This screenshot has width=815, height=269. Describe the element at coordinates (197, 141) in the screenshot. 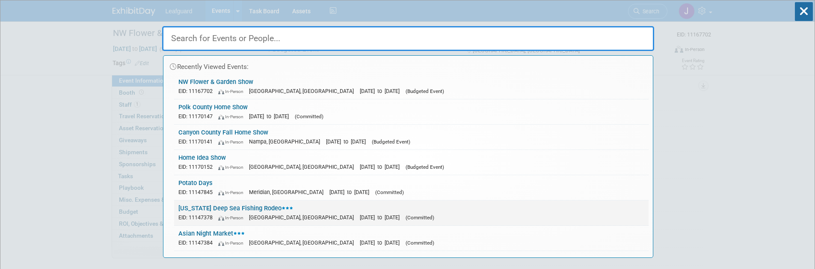

I see `span: EID: 11170141` at that location.